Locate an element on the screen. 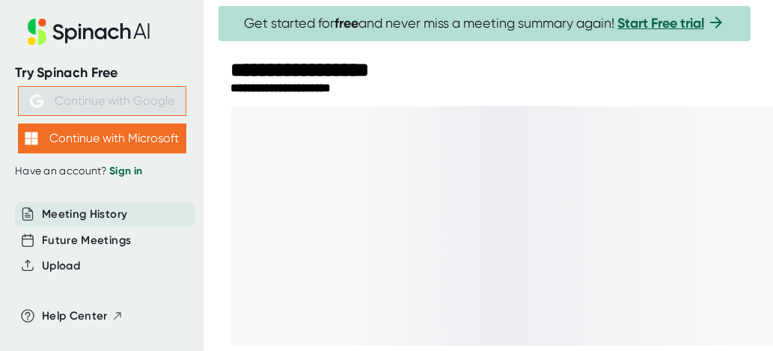 This screenshot has height=351, width=773. span: Upload is located at coordinates (61, 266).